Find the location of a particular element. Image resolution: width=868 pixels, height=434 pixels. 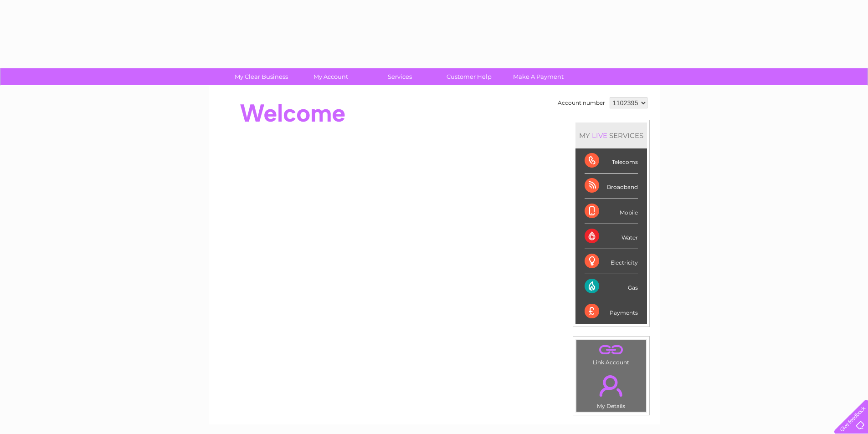

div: MY SERVICES is located at coordinates (611, 135).